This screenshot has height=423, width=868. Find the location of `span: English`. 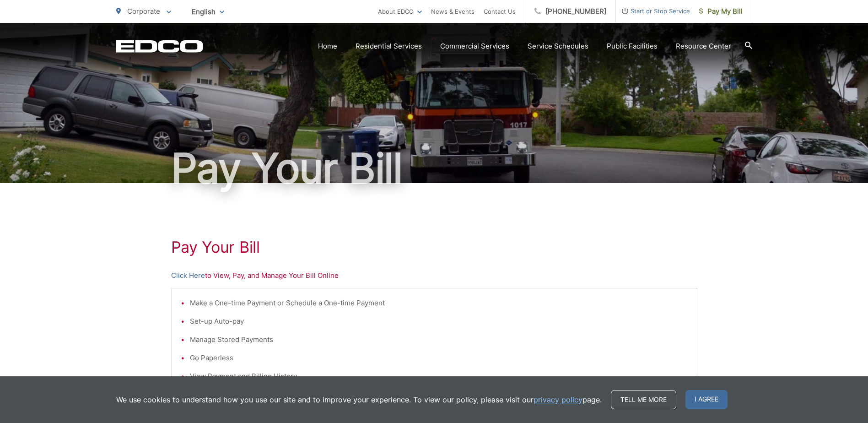

span: English is located at coordinates (208, 11).